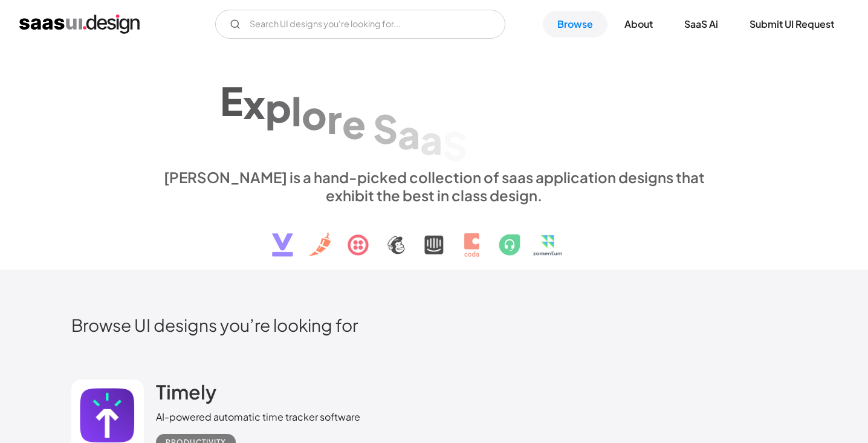 This screenshot has width=868, height=443. What do you see at coordinates (638, 24) in the screenshot?
I see `a: About` at bounding box center [638, 24].